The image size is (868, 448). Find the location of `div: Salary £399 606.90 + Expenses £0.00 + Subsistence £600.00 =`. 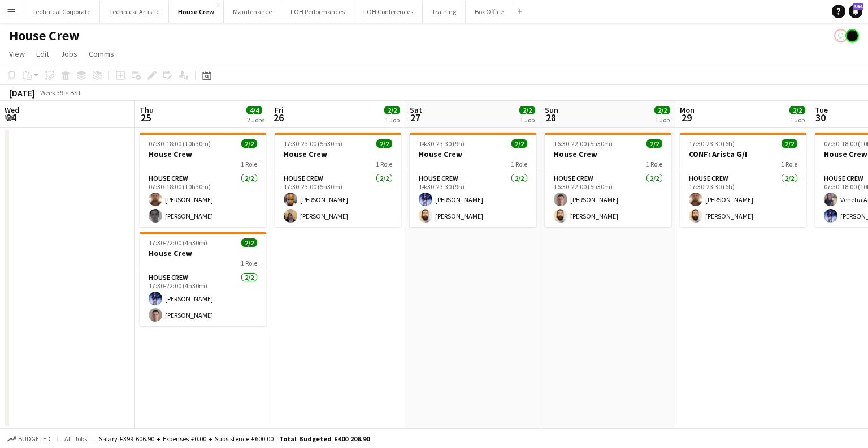

div: Salary £399 606.90 + Expenses £0.00 + Subsistence £600.00 = is located at coordinates (234, 438).